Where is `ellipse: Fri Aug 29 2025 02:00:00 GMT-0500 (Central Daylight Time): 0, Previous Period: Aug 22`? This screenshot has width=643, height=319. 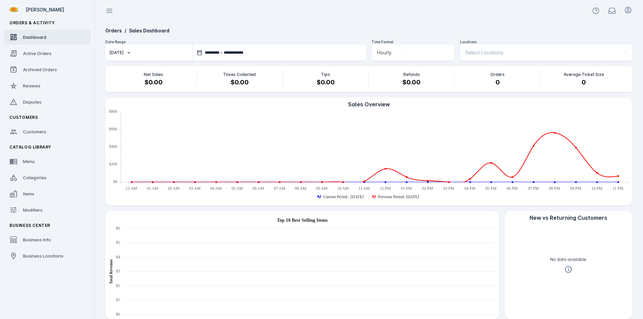 ellipse: Fri Aug 29 2025 02:00:00 GMT-0500 (Central Daylight Time): 0, Previous Period: Aug 22 is located at coordinates (174, 182).